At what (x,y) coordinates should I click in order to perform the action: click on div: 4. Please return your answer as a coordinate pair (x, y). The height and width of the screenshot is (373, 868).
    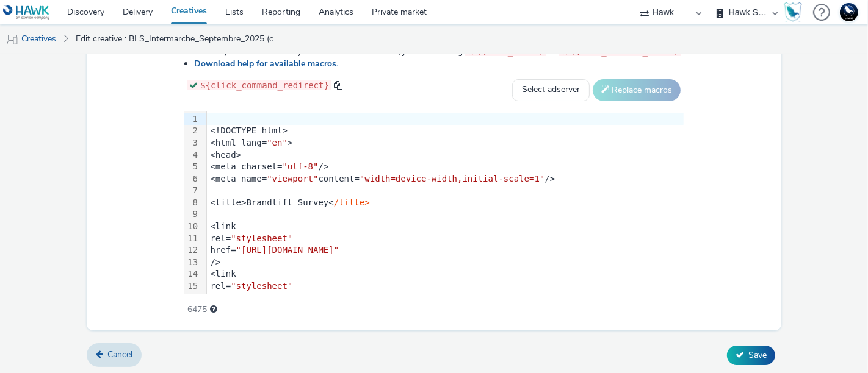
    Looking at the image, I should click on (191, 155).